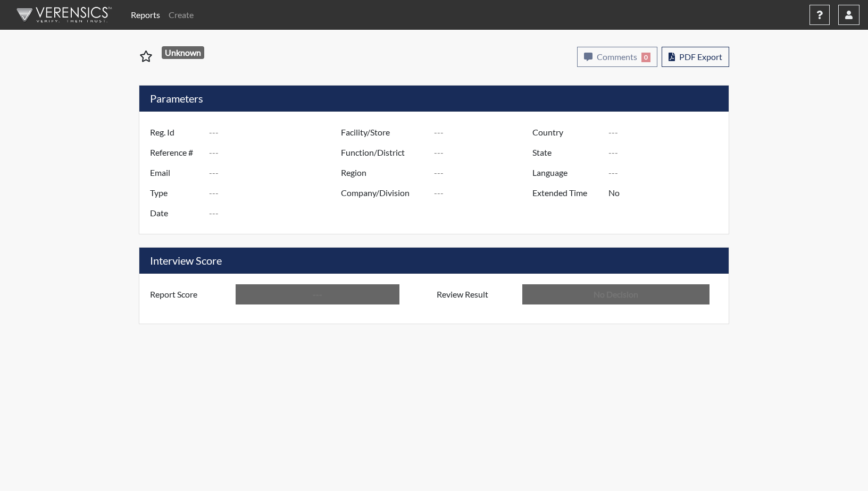 Image resolution: width=868 pixels, height=491 pixels. What do you see at coordinates (383, 152) in the screenshot?
I see `label: Function/District` at bounding box center [383, 152].